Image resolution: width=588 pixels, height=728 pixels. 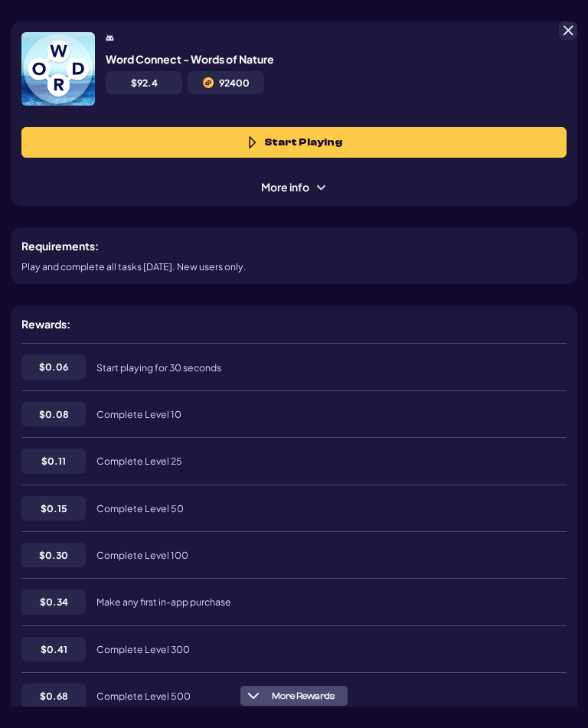 What do you see at coordinates (53, 508) in the screenshot?
I see `span: $ 0.15` at bounding box center [53, 508].